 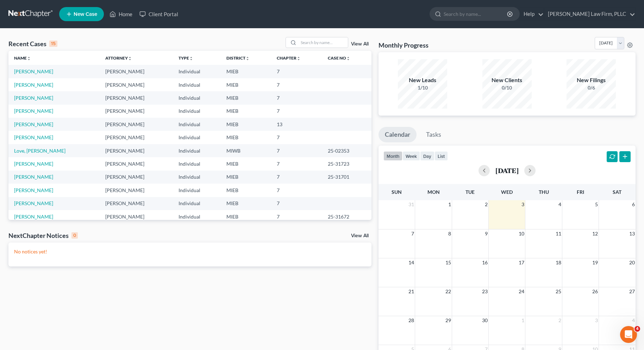 I want to click on span: 16, so click(x=485, y=263).